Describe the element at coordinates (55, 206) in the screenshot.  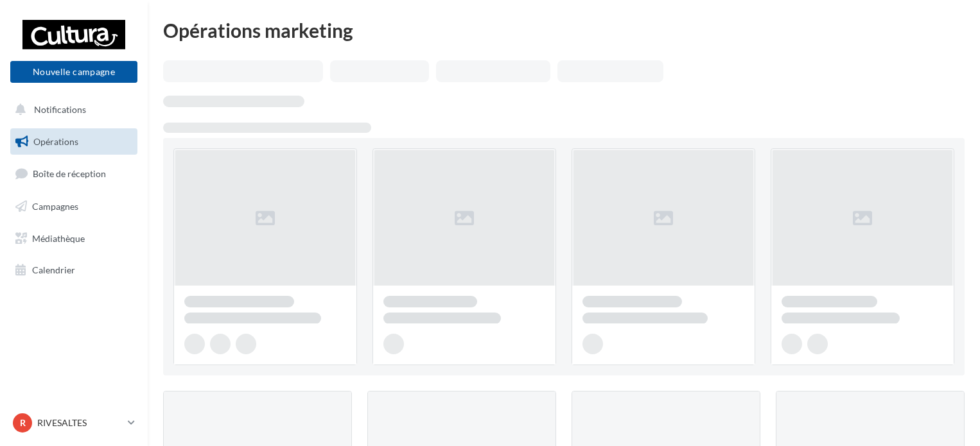
I see `span: Campagnes` at that location.